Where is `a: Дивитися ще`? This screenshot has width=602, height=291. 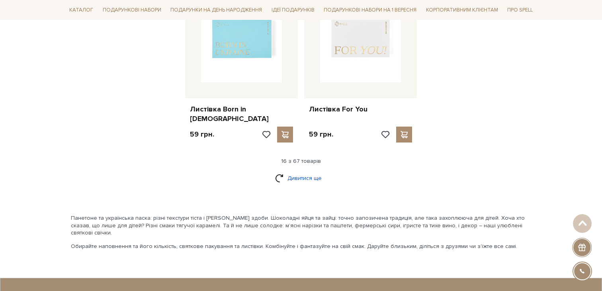
a: Дивитися ще is located at coordinates (301, 178).